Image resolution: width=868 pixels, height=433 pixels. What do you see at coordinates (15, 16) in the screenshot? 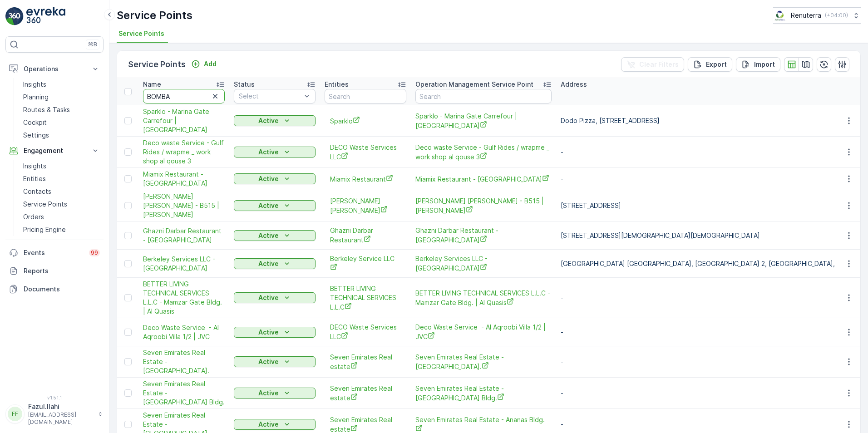
I see `img: logo` at bounding box center [15, 16].